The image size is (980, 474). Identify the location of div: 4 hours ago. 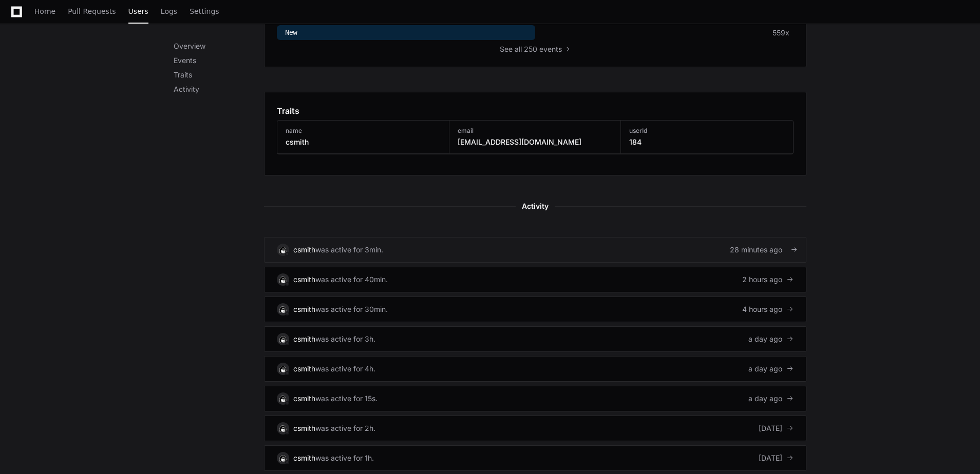
(768, 310).